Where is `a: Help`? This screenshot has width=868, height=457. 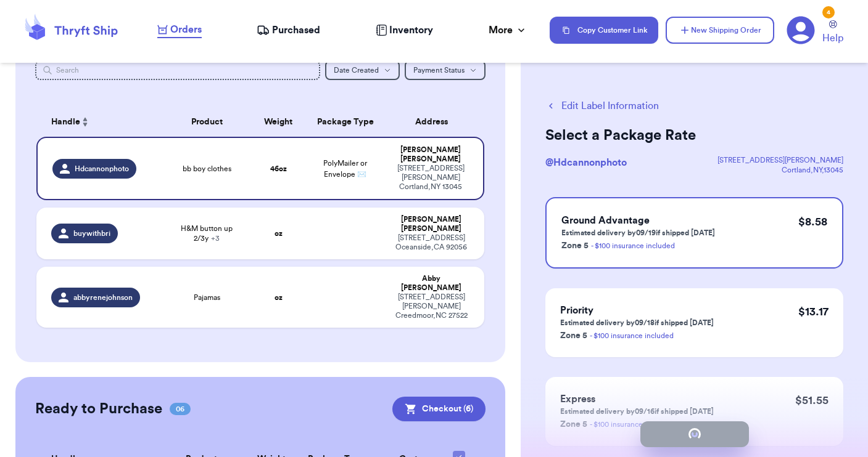 a: Help is located at coordinates (832, 32).